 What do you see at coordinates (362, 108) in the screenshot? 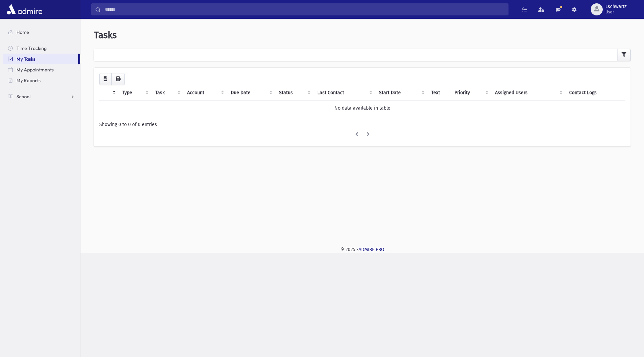
I see `td: No data available in table` at bounding box center [362, 108].